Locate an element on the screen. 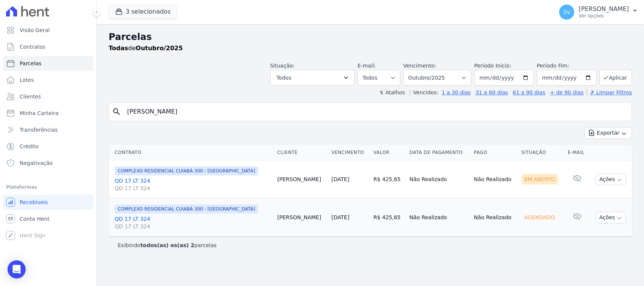 The width and height of the screenshot is (644, 286). th: Data de Pagamento is located at coordinates (438, 153).